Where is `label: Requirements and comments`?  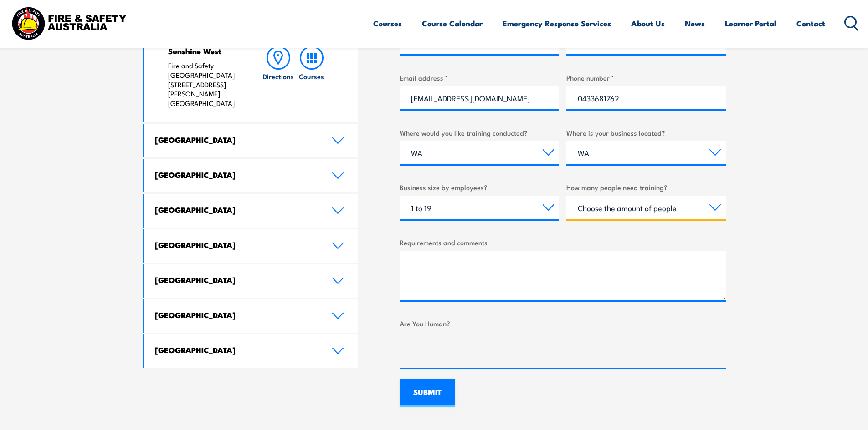
label: Requirements and comments is located at coordinates (563, 242).